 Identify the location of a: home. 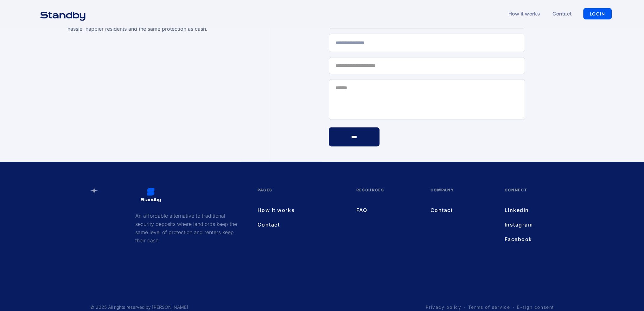
(63, 13).